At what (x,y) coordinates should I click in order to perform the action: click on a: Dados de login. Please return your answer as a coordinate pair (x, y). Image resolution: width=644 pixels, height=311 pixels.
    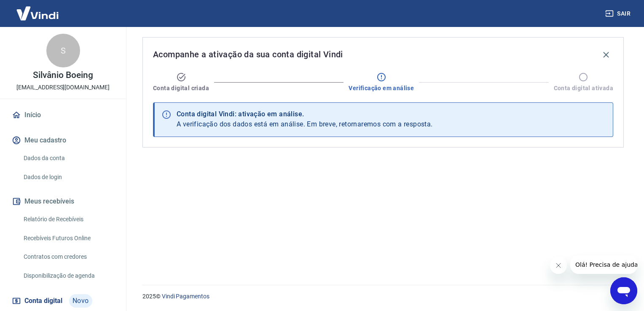
    Looking at the image, I should click on (68, 177).